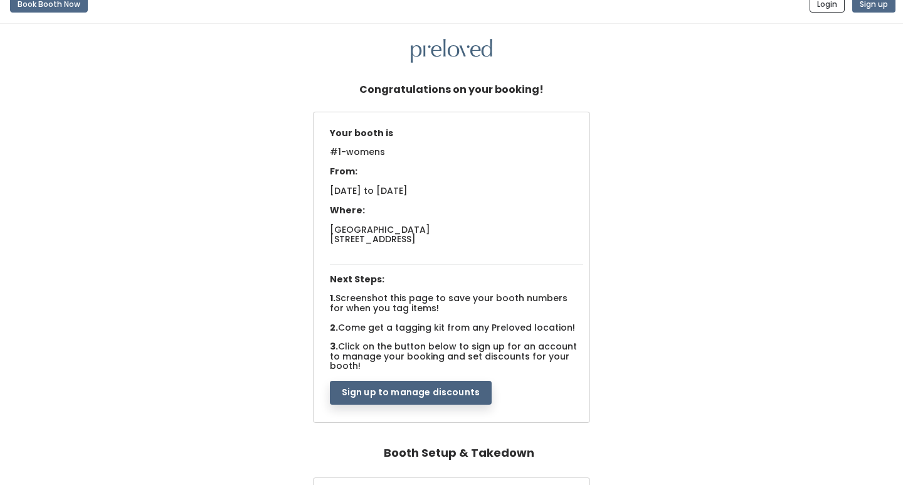 Image resolution: width=903 pixels, height=485 pixels. I want to click on span: #1-womens, so click(357, 156).